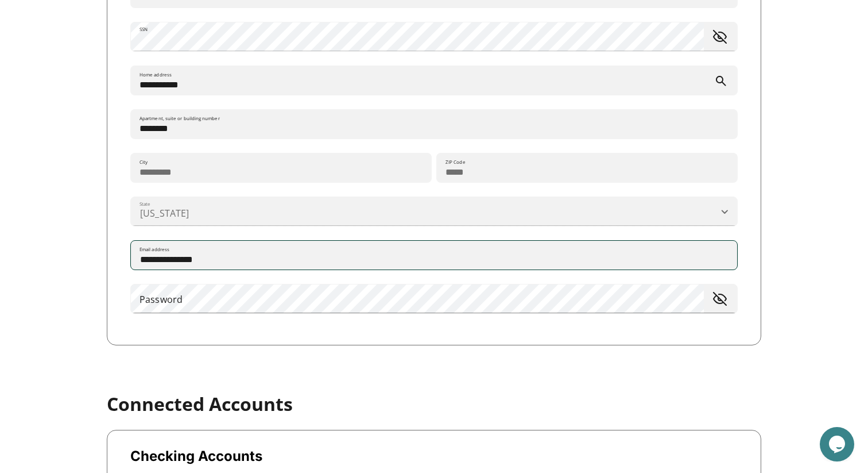 This screenshot has height=473, width=868. Describe the element at coordinates (180, 119) in the screenshot. I see `label: Apartment, suite or building number` at that location.